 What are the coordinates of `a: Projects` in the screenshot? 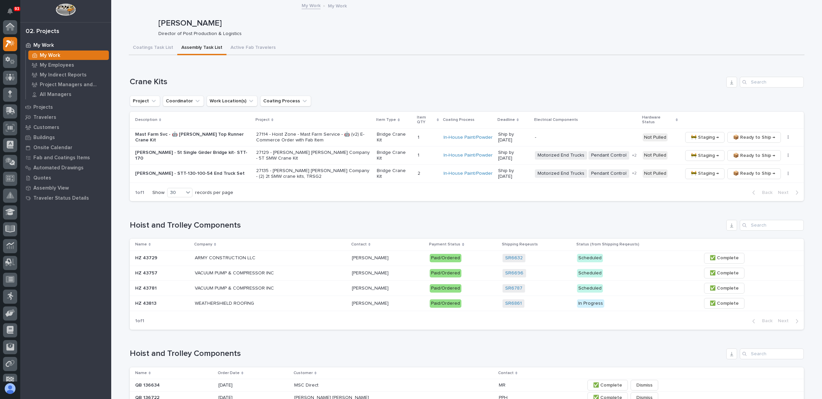 It's located at (66, 107).